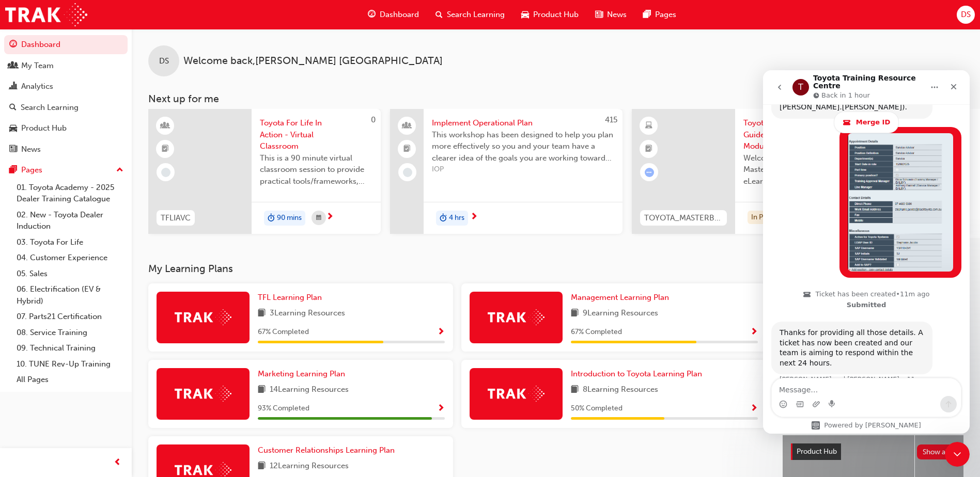 This screenshot has height=477, width=980. I want to click on h3: Next up for me, so click(555, 99).